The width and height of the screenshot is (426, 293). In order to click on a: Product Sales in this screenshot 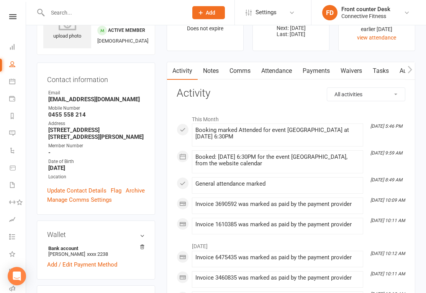, I will do `click(18, 168)`.